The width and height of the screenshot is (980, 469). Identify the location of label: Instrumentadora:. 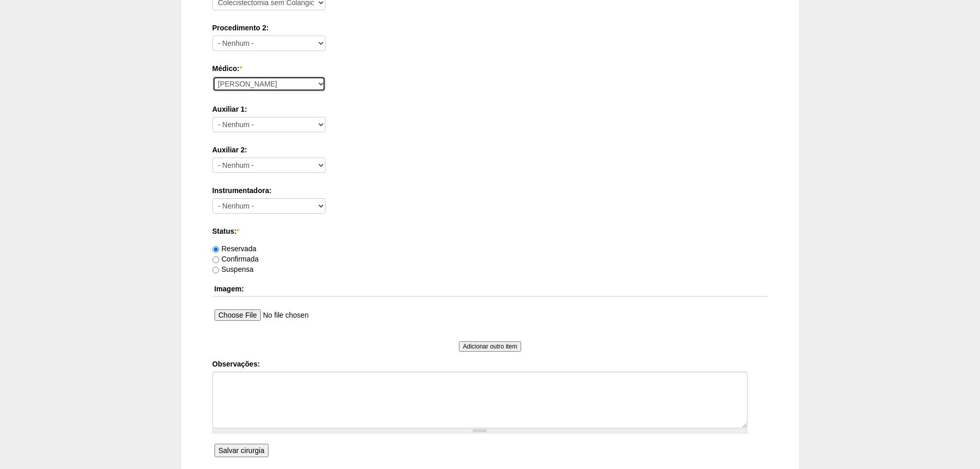
(490, 191).